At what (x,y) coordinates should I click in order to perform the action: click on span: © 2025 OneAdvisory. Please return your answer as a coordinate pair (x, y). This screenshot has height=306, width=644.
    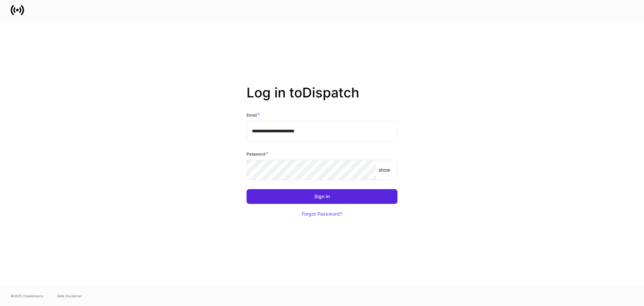
    Looking at the image, I should click on (28, 296).